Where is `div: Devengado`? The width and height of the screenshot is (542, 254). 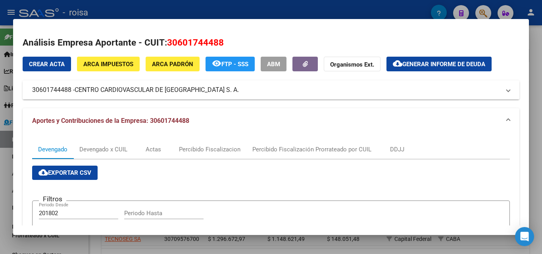 div: Devengado is located at coordinates (53, 150).